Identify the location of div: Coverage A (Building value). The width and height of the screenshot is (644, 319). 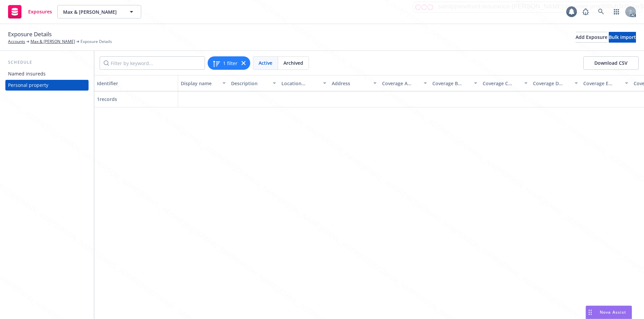
(401, 83).